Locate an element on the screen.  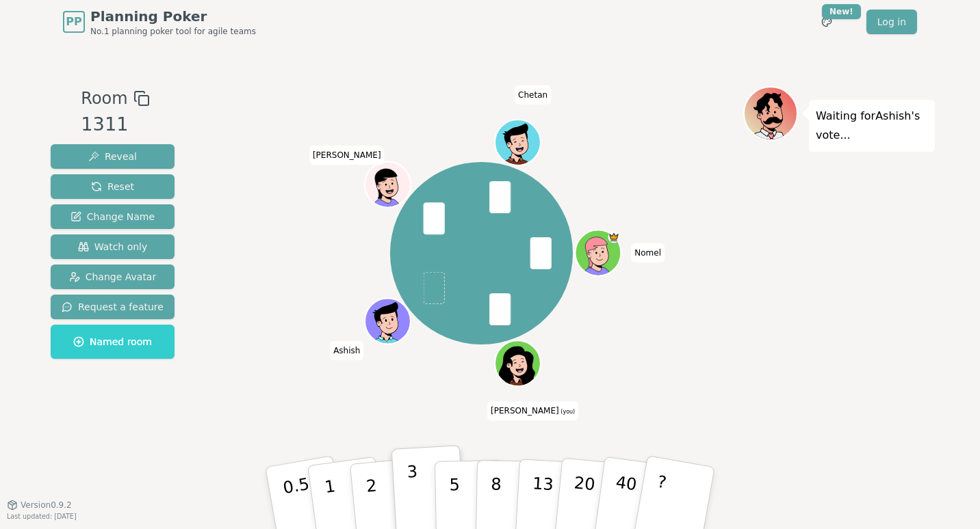
button: Click to change your avatar is located at coordinates (517, 364).